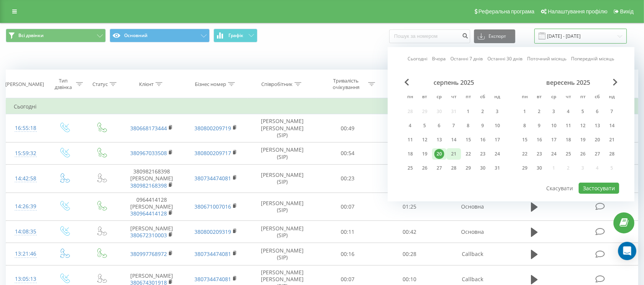  I want to click on div: пн 18 серп 2025 р., so click(410, 154).